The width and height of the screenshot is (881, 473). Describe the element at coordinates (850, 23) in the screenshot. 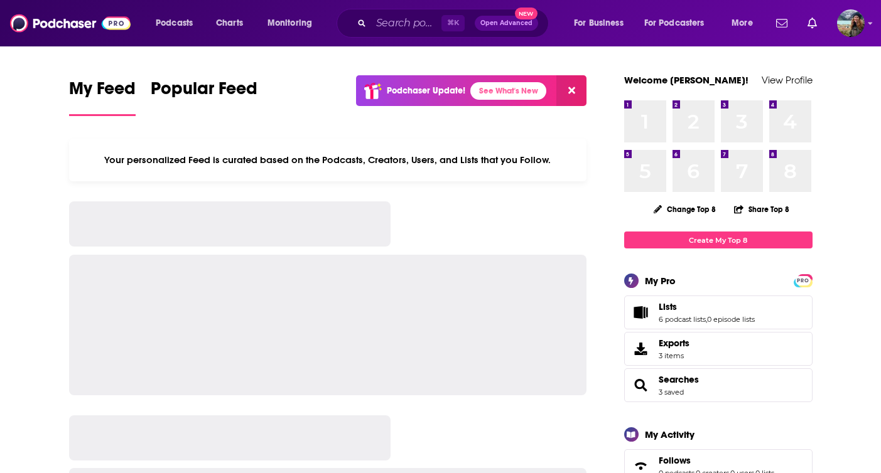

I see `img: User Profile` at that location.